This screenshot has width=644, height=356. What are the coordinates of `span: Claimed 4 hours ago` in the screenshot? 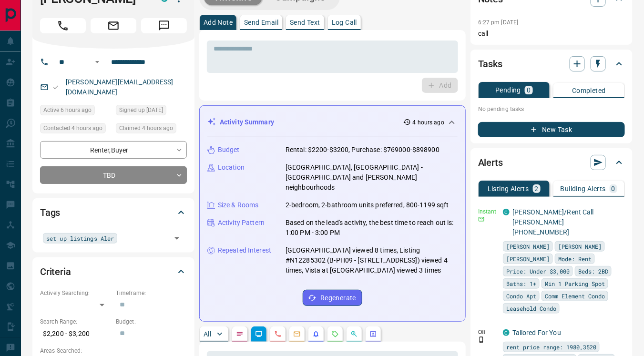 It's located at (146, 128).